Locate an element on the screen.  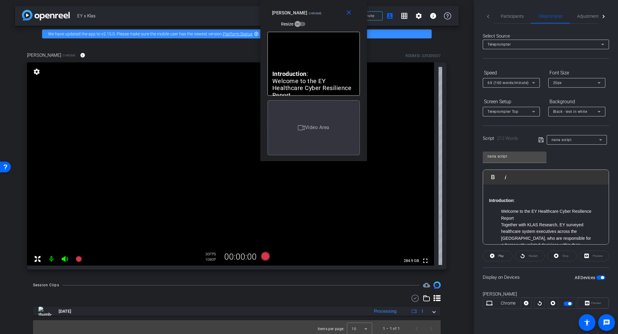
input: Title is located at coordinates (514, 156).